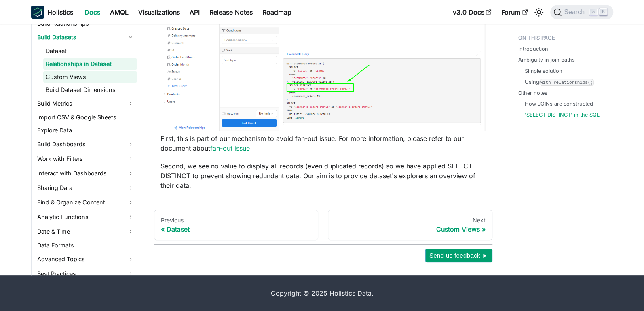 This screenshot has height=311, width=644. Describe the element at coordinates (559, 104) in the screenshot. I see `a: How JOINs are constructed` at that location.